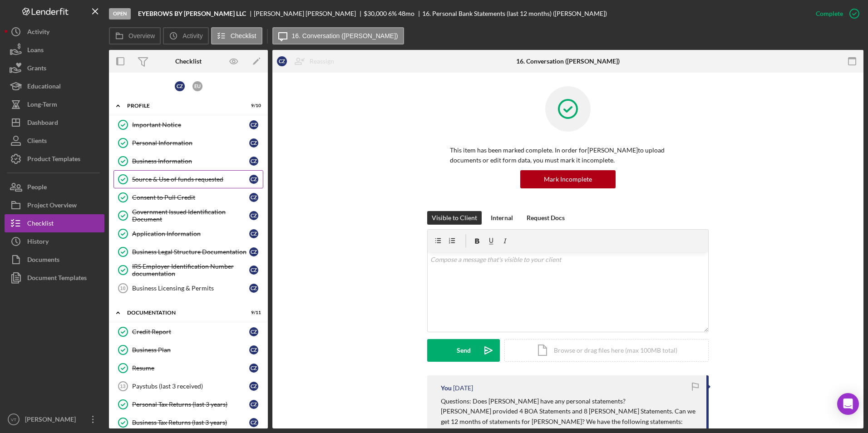 The width and height of the screenshot is (868, 433). Describe the element at coordinates (568, 179) in the screenshot. I see `div: Mark Incomplete` at that location.